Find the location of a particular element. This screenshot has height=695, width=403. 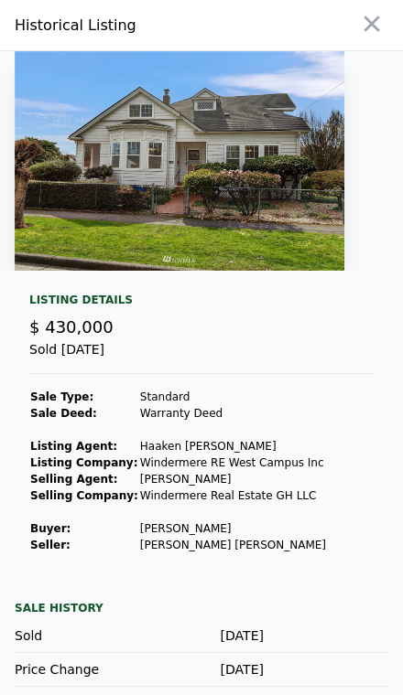

strong: Listing Company: is located at coordinates (83, 463).